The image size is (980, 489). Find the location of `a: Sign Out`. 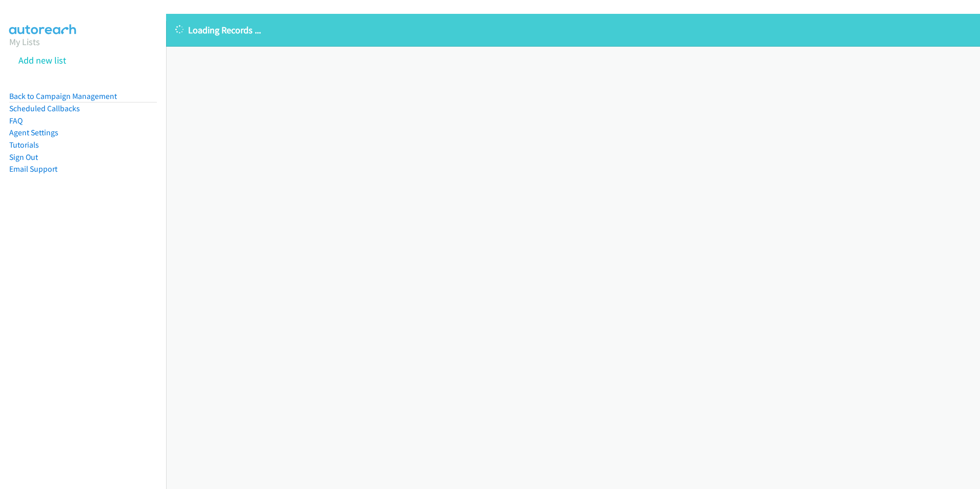

a: Sign Out is located at coordinates (23, 157).